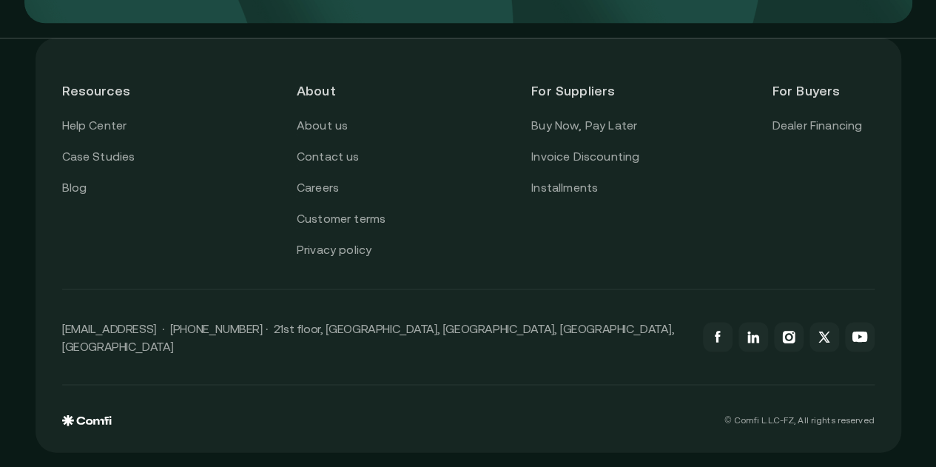 This screenshot has width=936, height=467. Describe the element at coordinates (584, 125) in the screenshot. I see `a: Buy Now, Pay Later` at that location.